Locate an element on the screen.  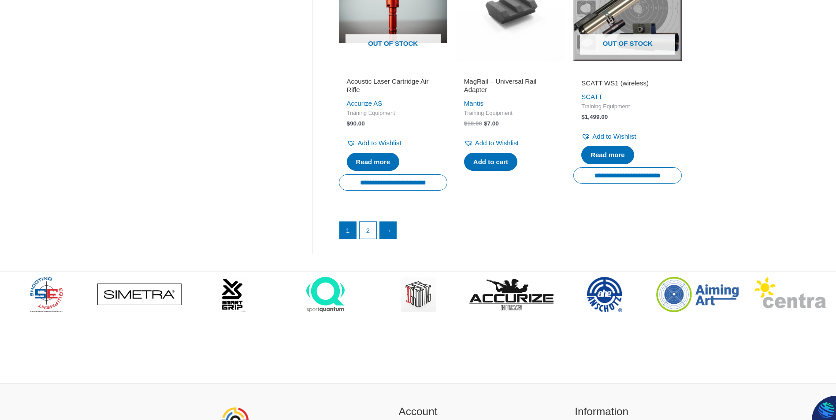
a: Add to cart: “MagRail - Universal Rail Adapter” is located at coordinates (490, 162).